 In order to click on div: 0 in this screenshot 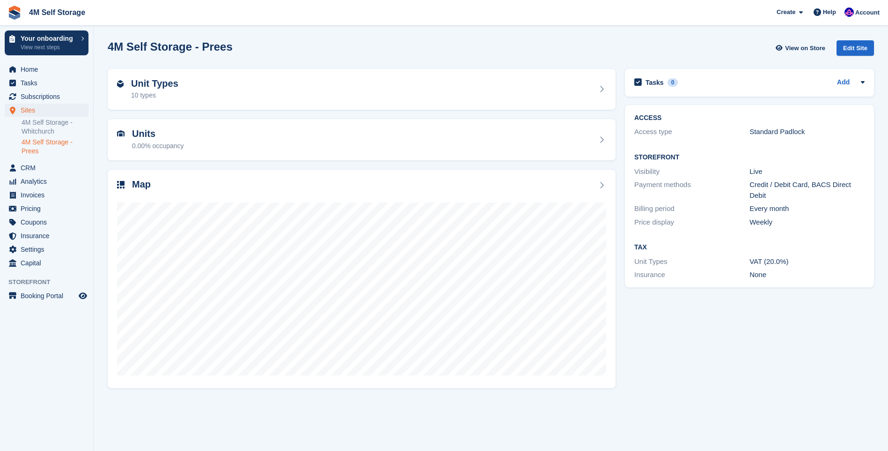, I will do `click(673, 82)`.